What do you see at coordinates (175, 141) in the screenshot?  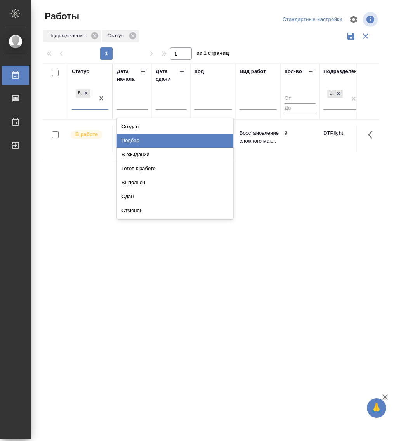 I see `div: Подбор` at bounding box center [175, 141].